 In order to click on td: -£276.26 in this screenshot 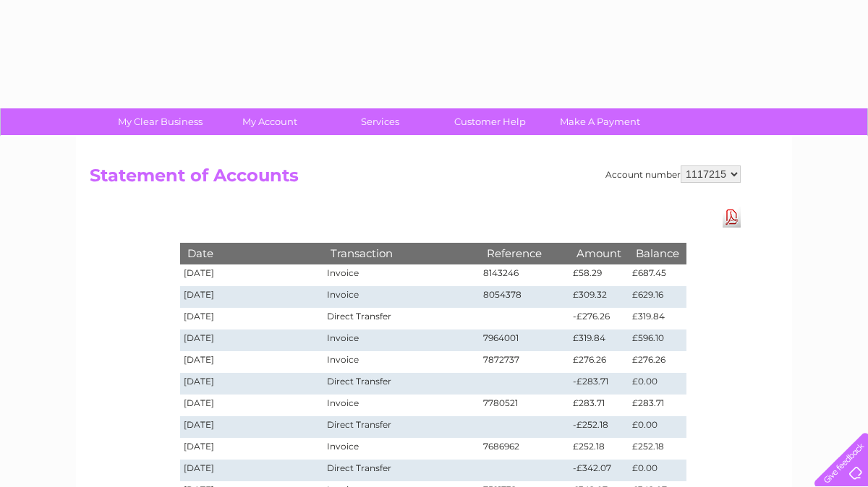, I will do `click(599, 319)`.